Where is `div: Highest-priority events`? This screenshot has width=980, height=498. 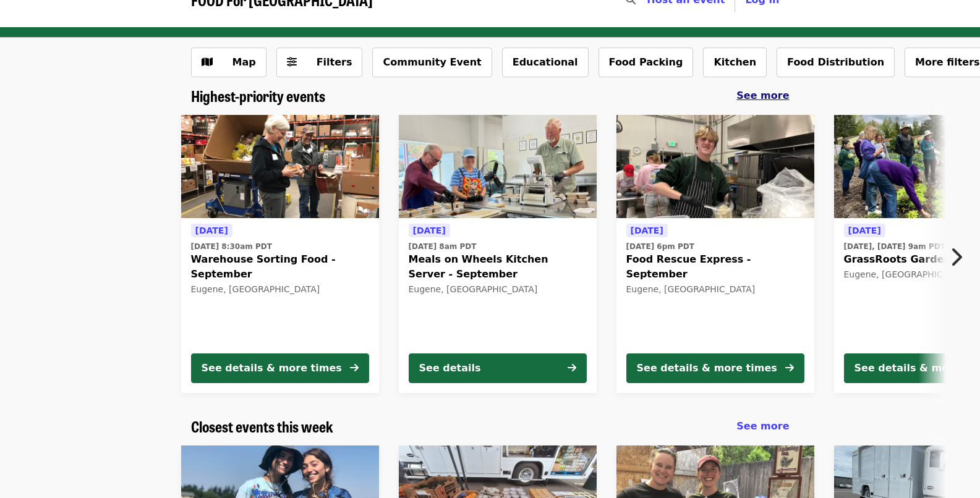 div: Highest-priority events is located at coordinates (490, 96).